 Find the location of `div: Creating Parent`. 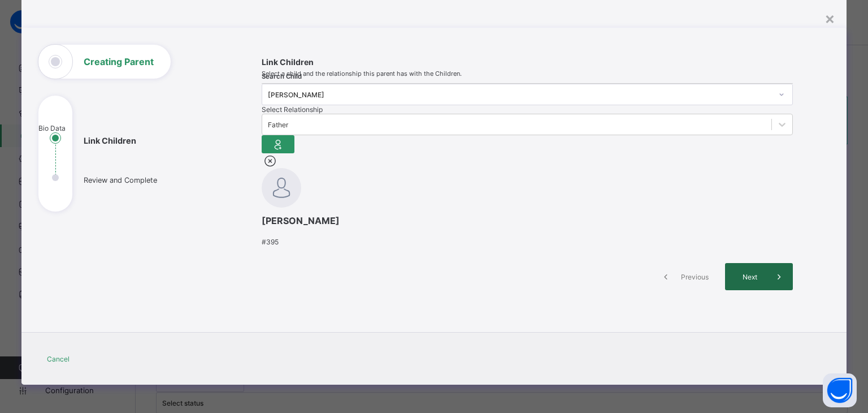

div: Creating Parent is located at coordinates (433, 206).